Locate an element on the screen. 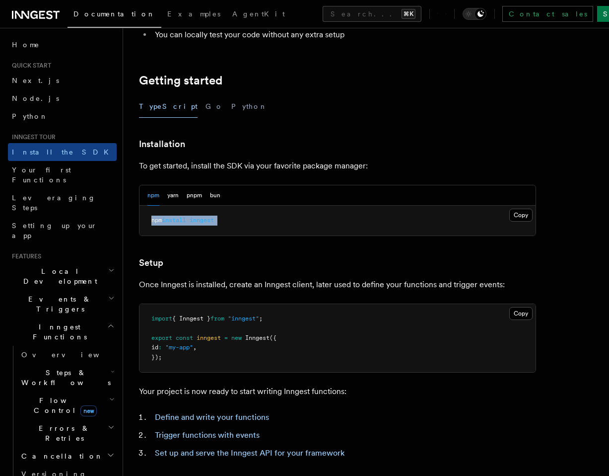  a: Examples is located at coordinates (194, 15).